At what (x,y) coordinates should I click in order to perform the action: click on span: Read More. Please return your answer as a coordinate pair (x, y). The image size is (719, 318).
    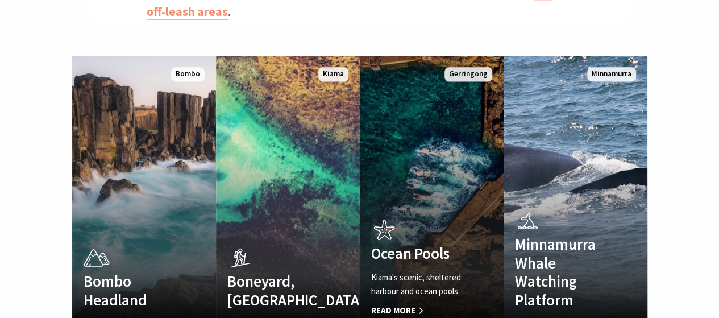
    Looking at the image, I should click on (421, 311).